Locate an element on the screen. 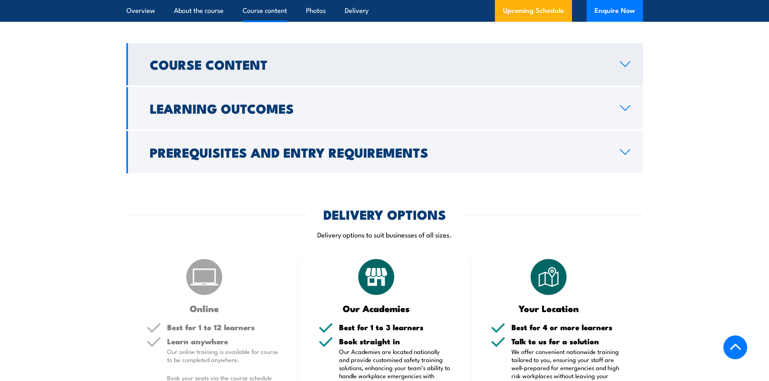 Image resolution: width=769 pixels, height=381 pixels. h5: Talk to us for a solution is located at coordinates (567, 341).